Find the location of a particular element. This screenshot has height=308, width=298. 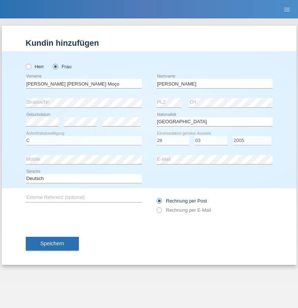

label: Frau is located at coordinates (62, 66).